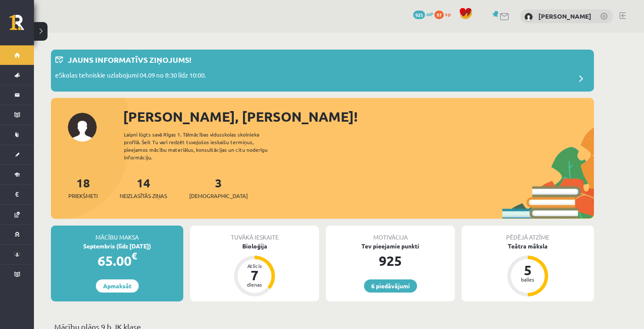  What do you see at coordinates (255, 285) in the screenshot?
I see `div: dienas` at bounding box center [255, 285].